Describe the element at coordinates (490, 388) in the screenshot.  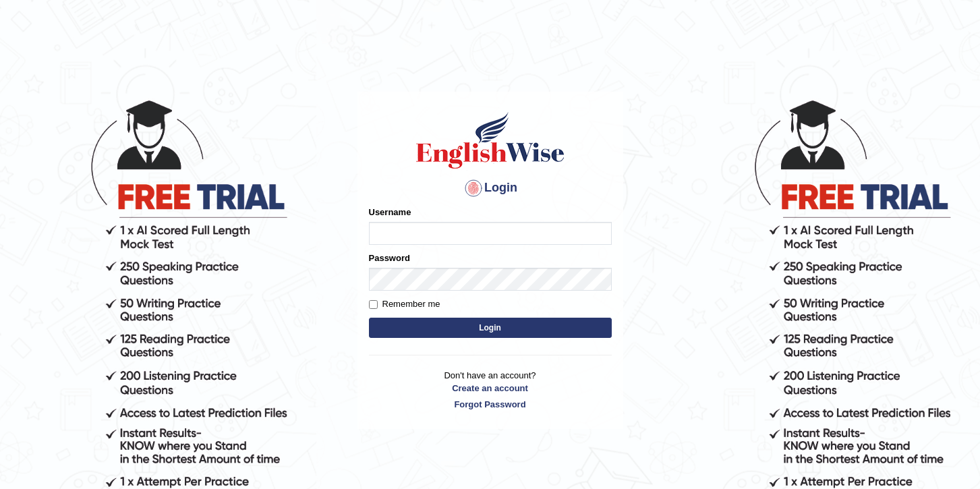
I see `a: Create an account` at that location.